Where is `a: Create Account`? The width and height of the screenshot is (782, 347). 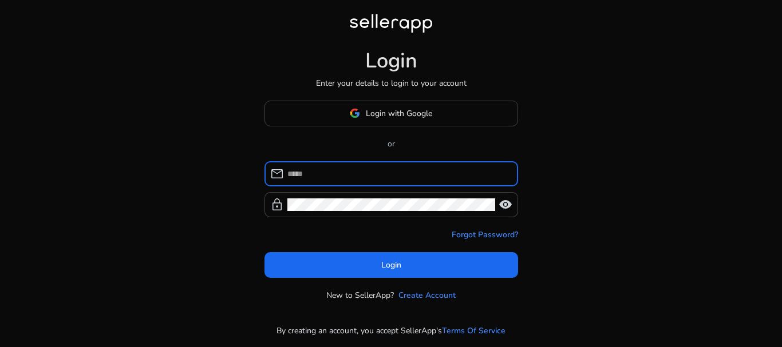 a: Create Account is located at coordinates (427, 295).